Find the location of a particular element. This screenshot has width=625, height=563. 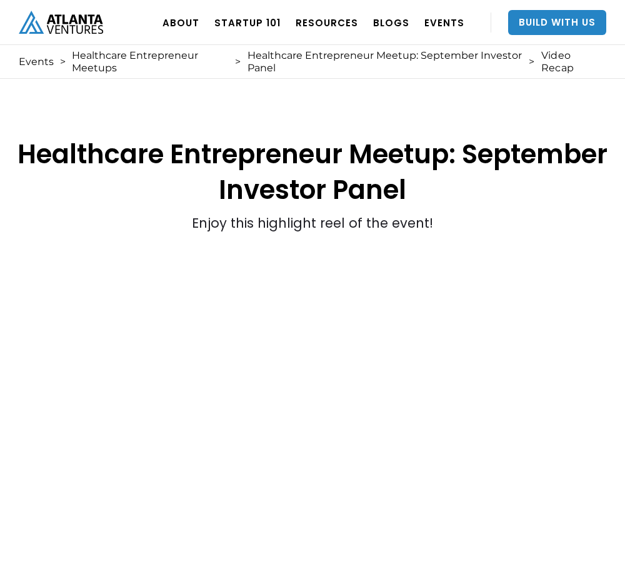

a: ABOUT is located at coordinates (181, 23).